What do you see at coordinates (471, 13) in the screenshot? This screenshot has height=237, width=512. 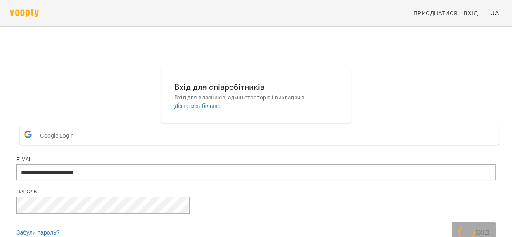 I see `span: Вхід` at bounding box center [471, 13].